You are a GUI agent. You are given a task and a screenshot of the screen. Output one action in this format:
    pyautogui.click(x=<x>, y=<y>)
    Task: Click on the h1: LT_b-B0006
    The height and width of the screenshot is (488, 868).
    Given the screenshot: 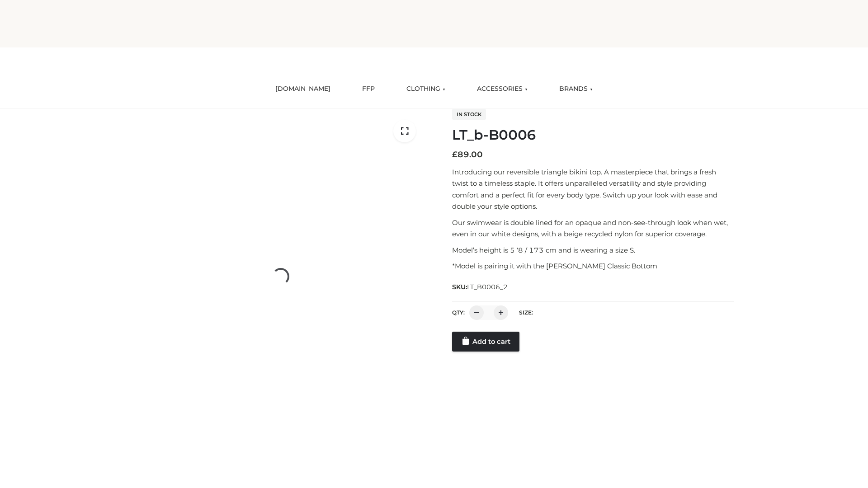 What is the action you would take?
    pyautogui.click(x=593, y=136)
    